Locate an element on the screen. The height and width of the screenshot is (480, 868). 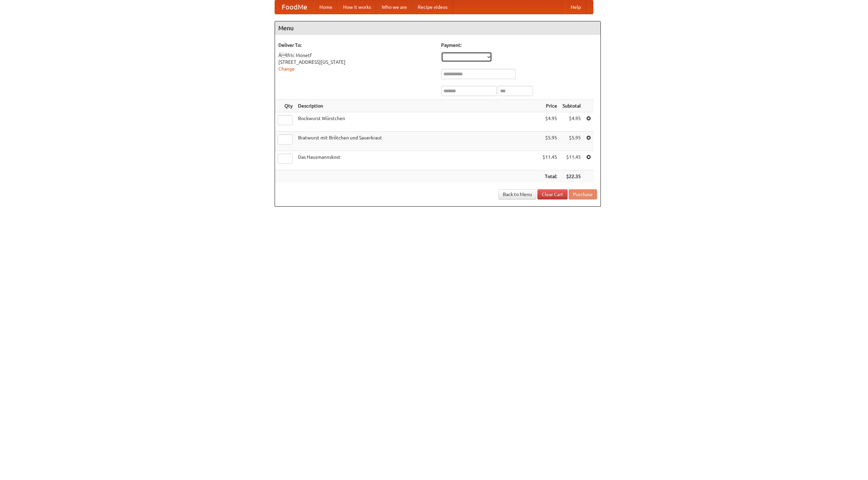
th: Qty is located at coordinates (285, 106).